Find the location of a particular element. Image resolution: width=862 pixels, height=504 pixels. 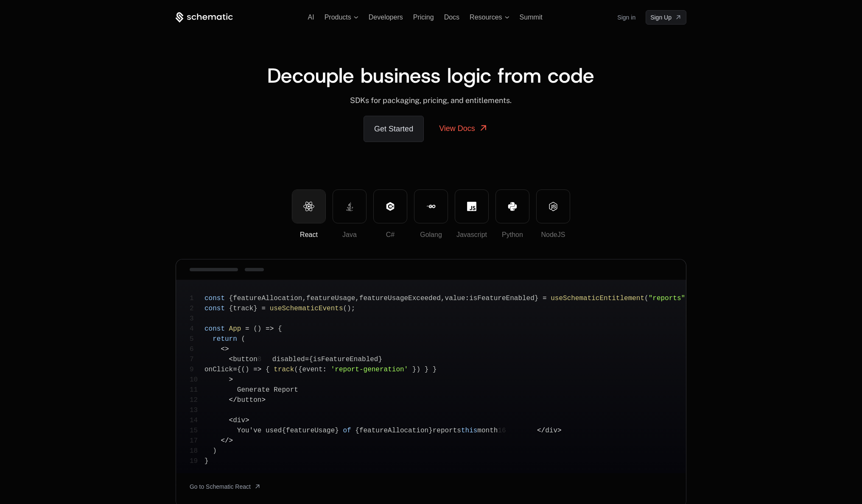

span: SDKs for packaging, pricing, and entitlements. is located at coordinates (431, 100).